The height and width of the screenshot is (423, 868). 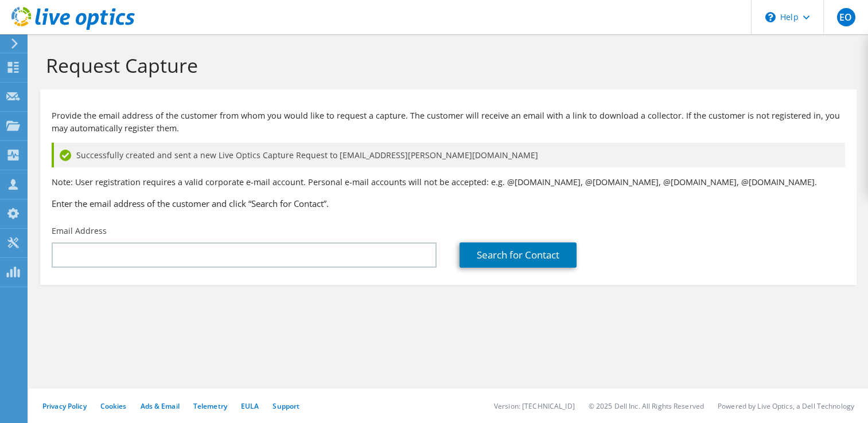 What do you see at coordinates (285, 406) in the screenshot?
I see `a: Support` at bounding box center [285, 406].